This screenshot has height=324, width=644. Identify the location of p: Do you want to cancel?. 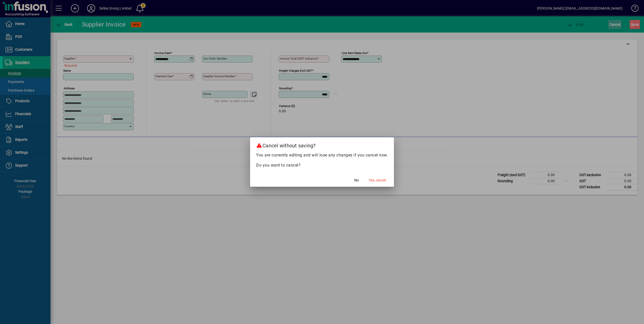
(322, 165).